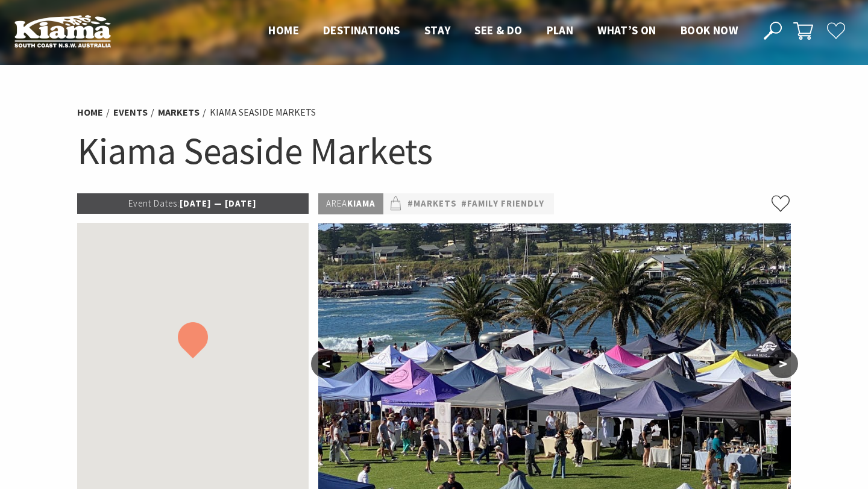  I want to click on li: Kiama Seaside Markets, so click(263, 113).